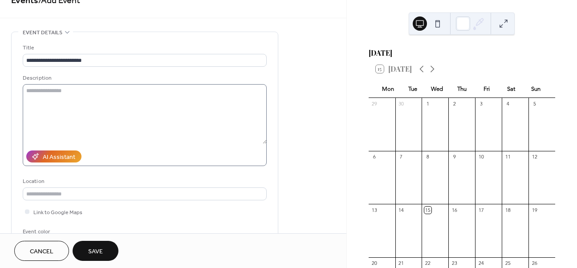 This screenshot has width=577, height=268. I want to click on div: 3, so click(481, 104).